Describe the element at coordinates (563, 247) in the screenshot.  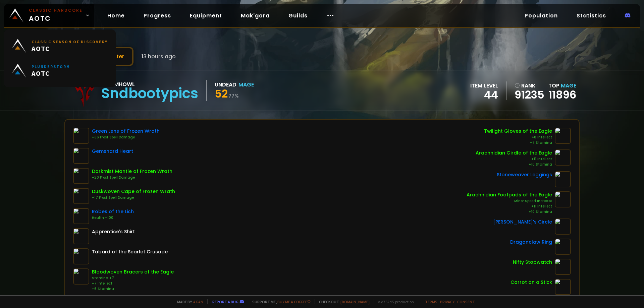
I see `img: item-10710` at that location.